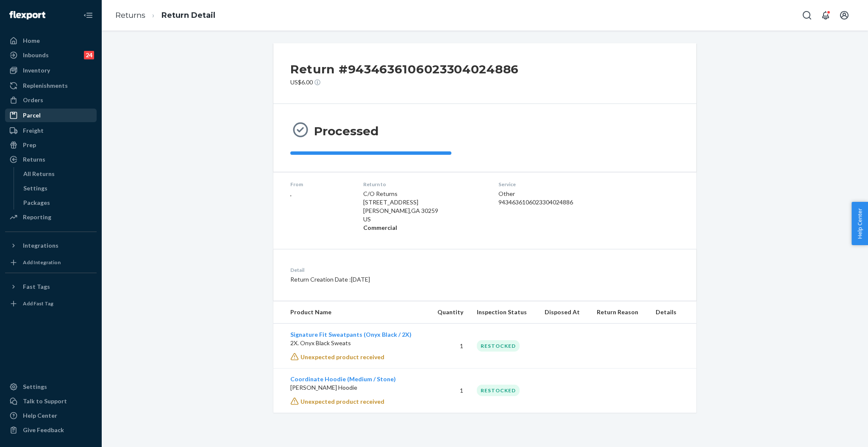 This screenshot has height=447, width=868. I want to click on div: Reporting, so click(37, 217).